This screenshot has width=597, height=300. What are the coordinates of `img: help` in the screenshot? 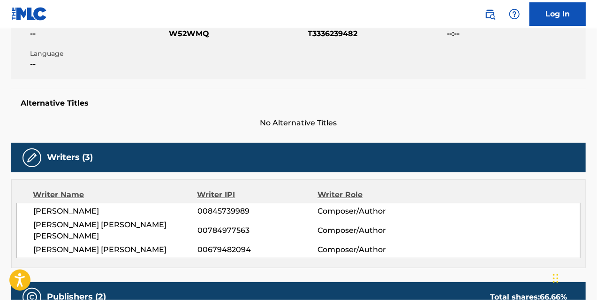 It's located at (515, 14).